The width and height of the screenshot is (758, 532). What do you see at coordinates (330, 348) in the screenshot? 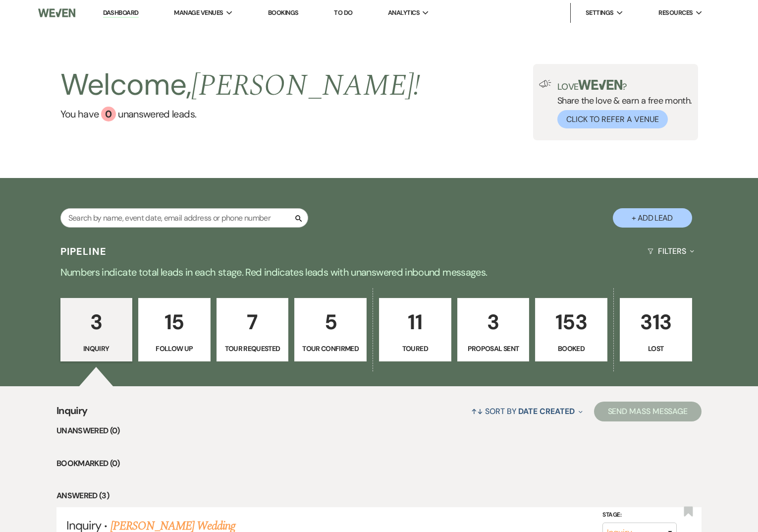
I see `p: Tour Confirmed` at bounding box center [330, 348].